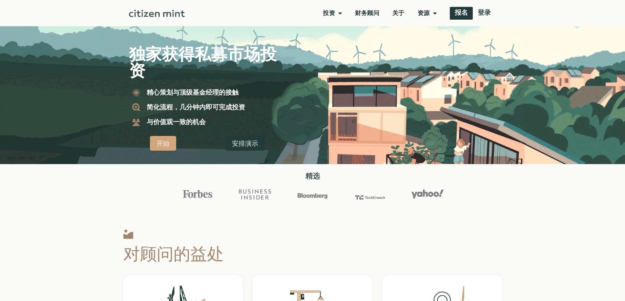 This screenshot has width=625, height=301. What do you see at coordinates (176, 122) in the screenshot?
I see `font: 与价值观一致的机会` at bounding box center [176, 122].